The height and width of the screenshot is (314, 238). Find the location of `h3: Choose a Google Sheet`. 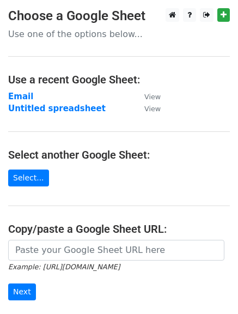

h3: Choose a Google Sheet is located at coordinates (119, 16).